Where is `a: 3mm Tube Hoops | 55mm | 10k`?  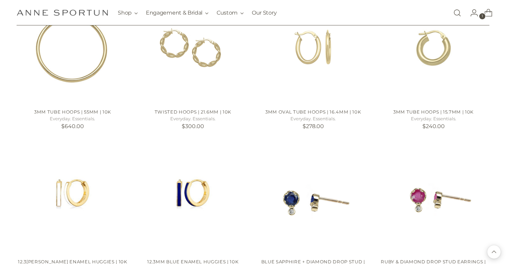
a: 3mm Tube Hoops | 55mm | 10k is located at coordinates (72, 112).